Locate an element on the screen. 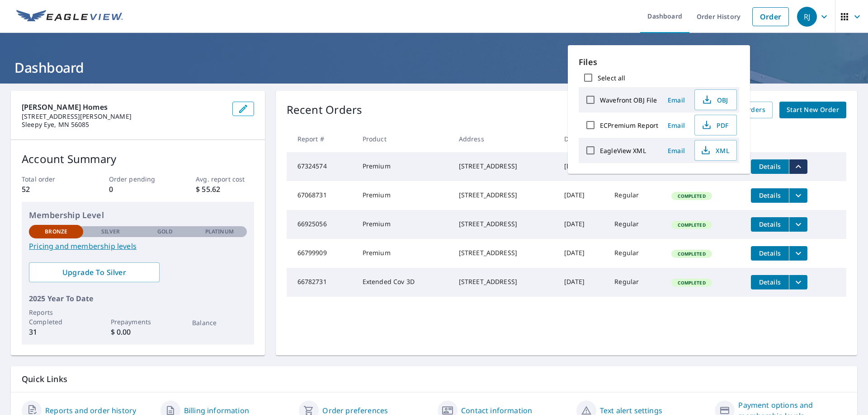 Image resolution: width=868 pixels, height=415 pixels. button: OBJ is located at coordinates (715, 100).